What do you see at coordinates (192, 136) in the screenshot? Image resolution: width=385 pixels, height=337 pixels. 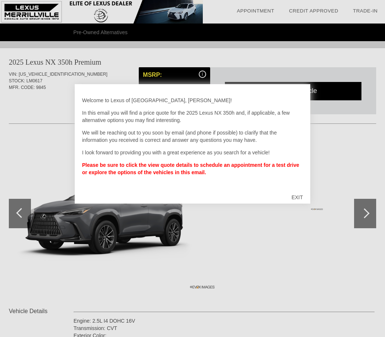 I see `p: We will be reaching out to you soon by email (and phone if possible) to clarify that the informat...` at bounding box center [192, 136].